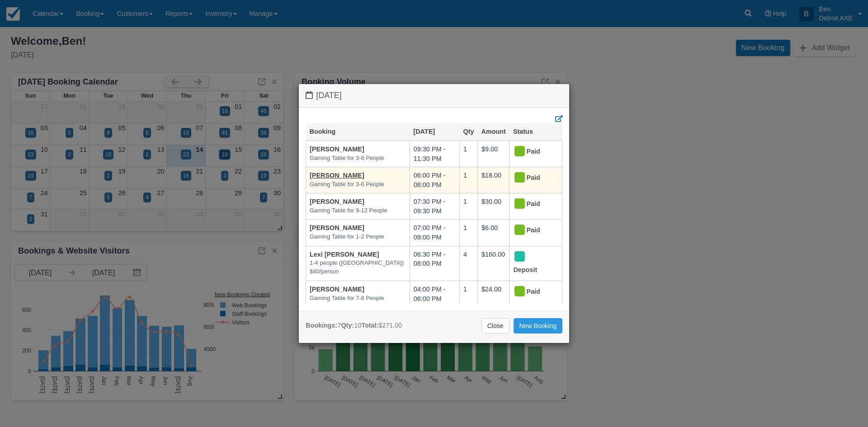  I want to click on em: Gaming Table for 7-8 People, so click(358, 298).